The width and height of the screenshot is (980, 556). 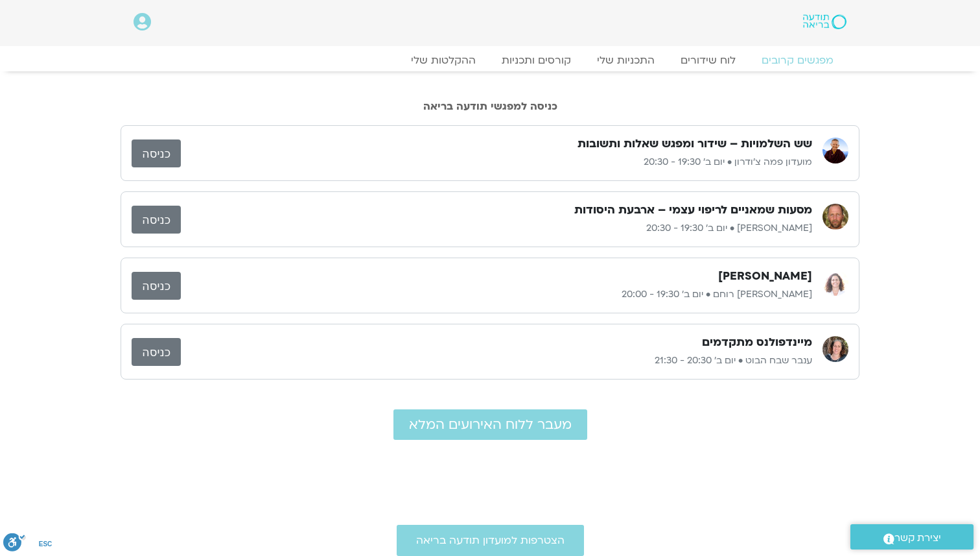 What do you see at coordinates (536, 60) in the screenshot?
I see `a: קורסים ותכניות` at bounding box center [536, 60].